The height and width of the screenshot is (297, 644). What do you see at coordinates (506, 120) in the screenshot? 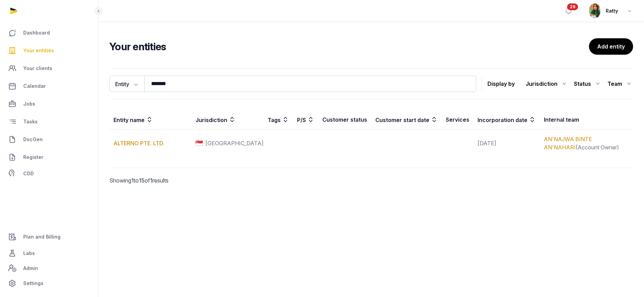
I see `th: Incorporation date` at bounding box center [506, 120].